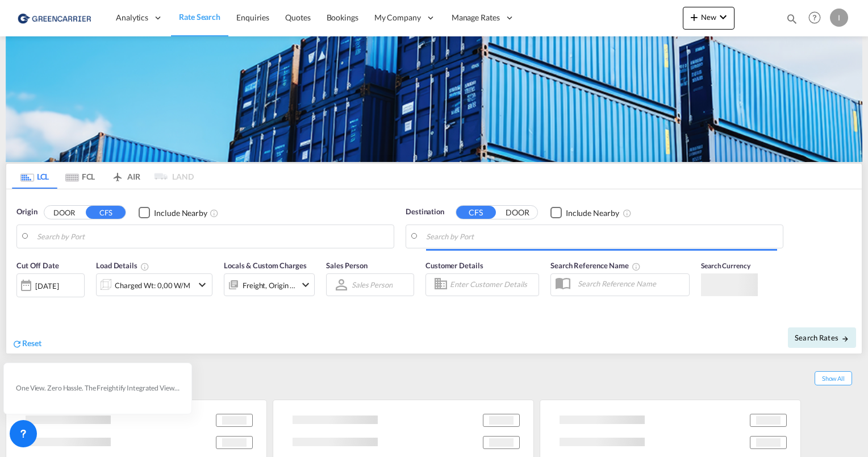  What do you see at coordinates (425, 212) in the screenshot?
I see `span: Destination` at bounding box center [425, 212].